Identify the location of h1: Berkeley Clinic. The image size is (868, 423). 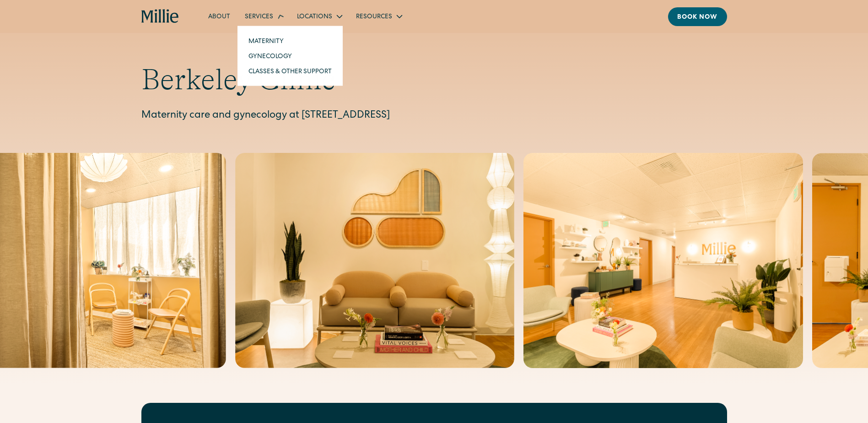
(434, 79).